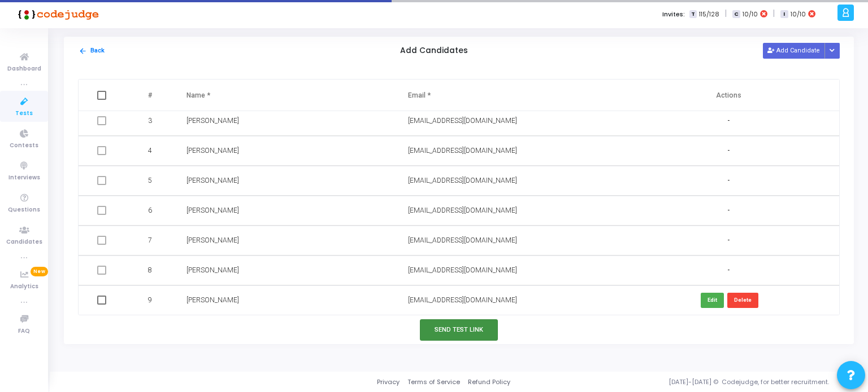 This screenshot has height=392, width=868. I want to click on span: Interviews, so click(24, 178).